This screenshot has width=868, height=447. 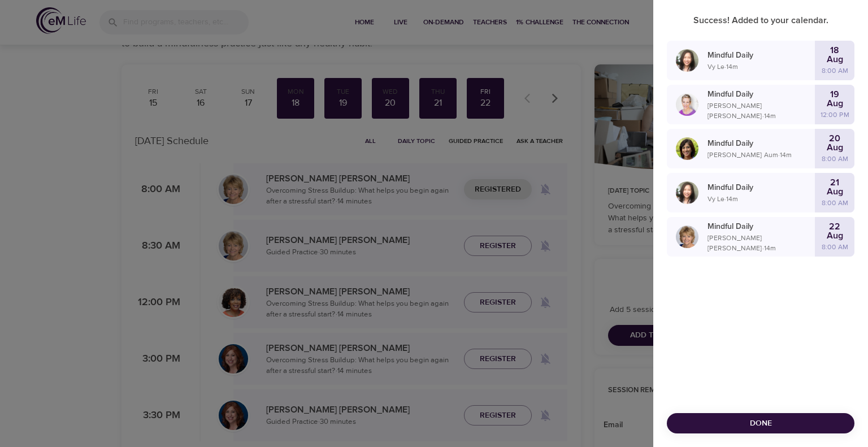 I want to click on img: Alisha%20Aum%208-9-21.jpg, so click(x=687, y=149).